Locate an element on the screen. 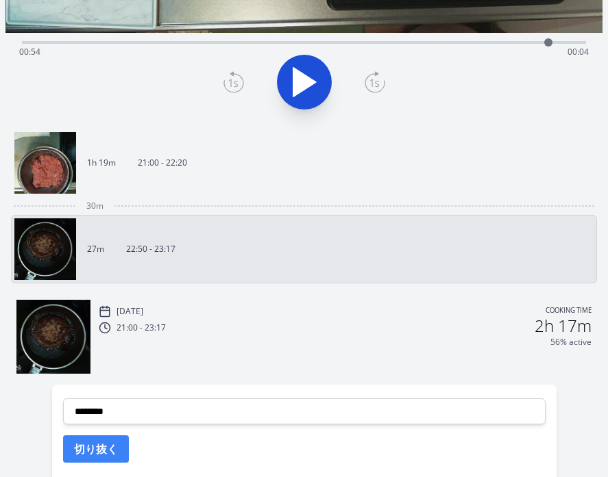 The width and height of the screenshot is (608, 477). p: 22:50 - 23:17 is located at coordinates (151, 249).